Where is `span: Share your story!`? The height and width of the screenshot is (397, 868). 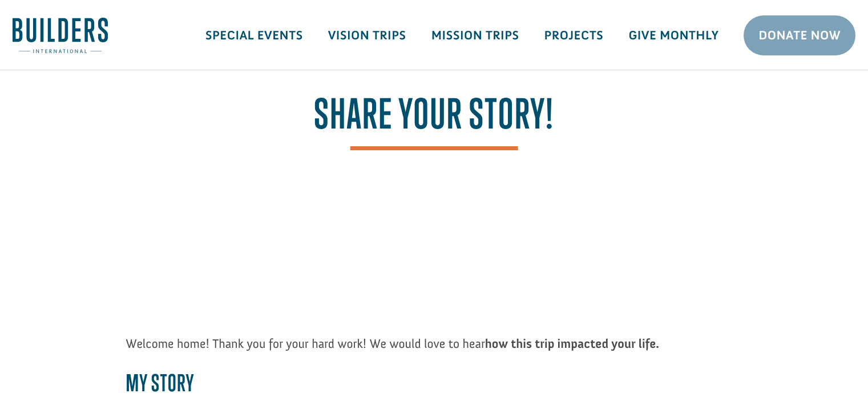
span: Share your story! is located at coordinates (434, 119).